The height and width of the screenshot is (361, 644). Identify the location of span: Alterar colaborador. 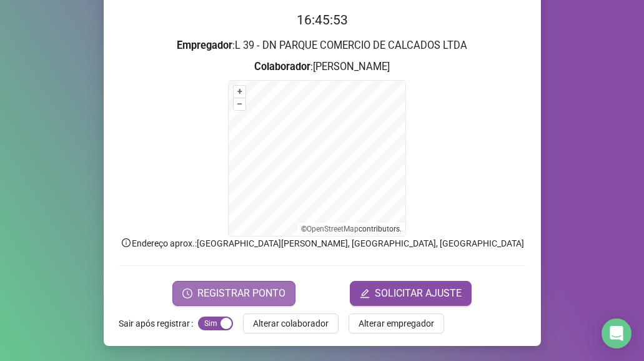
(290, 323).